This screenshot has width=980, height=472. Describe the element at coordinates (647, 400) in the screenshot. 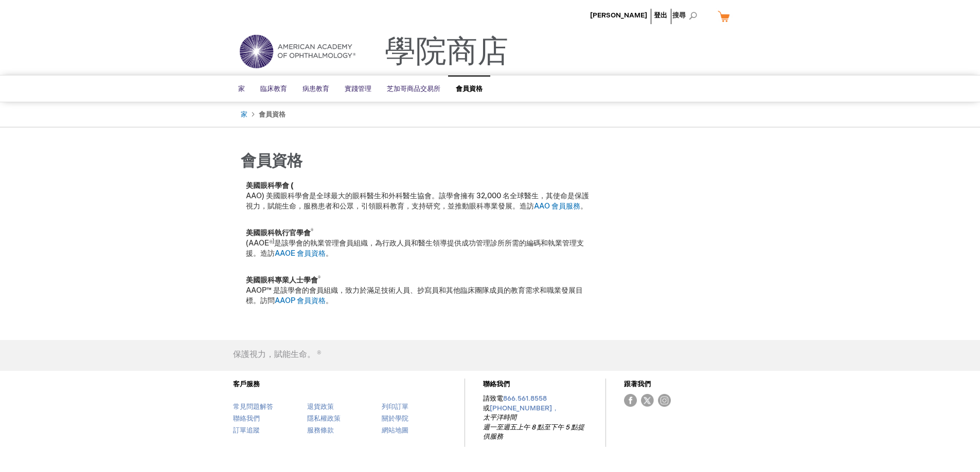

I see `img: 嘰嘰喳喳` at that location.